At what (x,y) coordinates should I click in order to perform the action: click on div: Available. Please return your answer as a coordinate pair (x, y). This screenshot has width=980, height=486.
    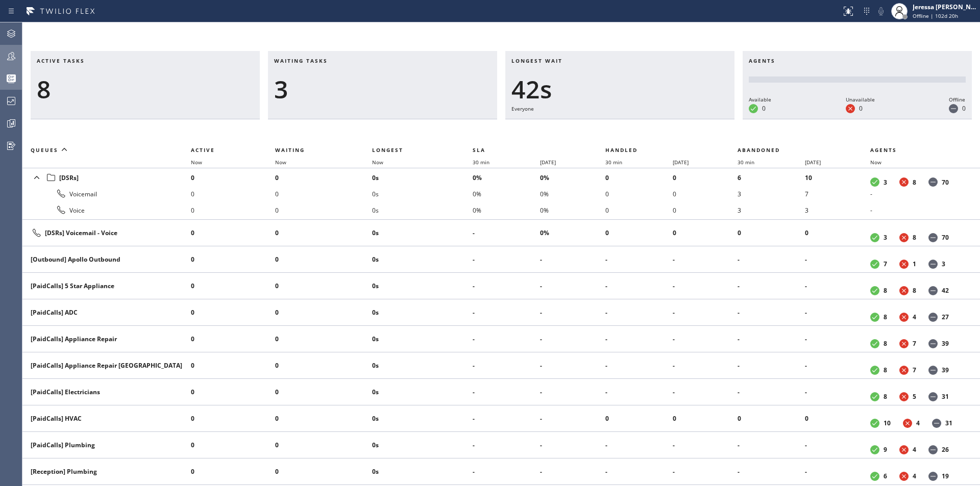
    Looking at the image, I should click on (760, 100).